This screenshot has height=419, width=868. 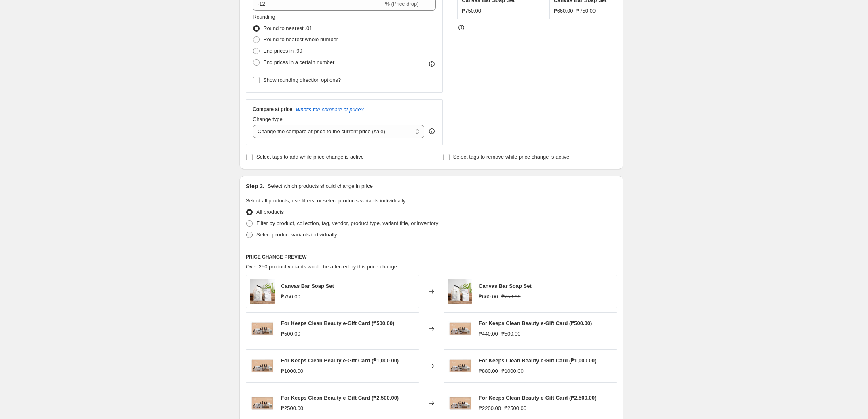 I want to click on span: Select product variants individually, so click(x=296, y=234).